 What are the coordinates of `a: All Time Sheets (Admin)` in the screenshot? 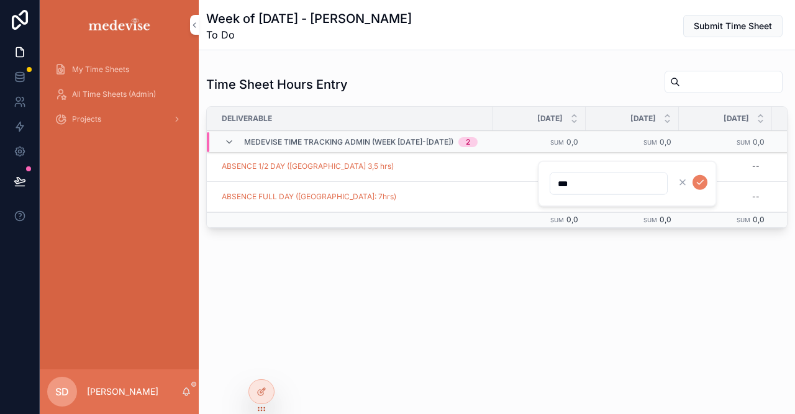 It's located at (119, 94).